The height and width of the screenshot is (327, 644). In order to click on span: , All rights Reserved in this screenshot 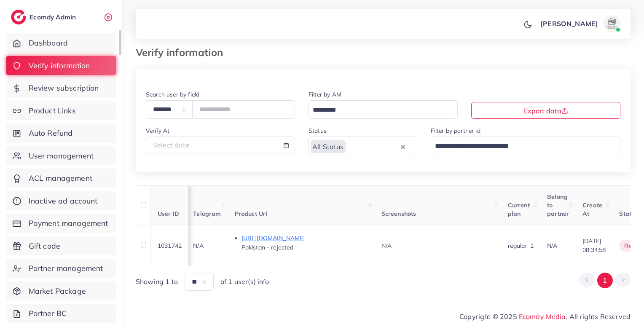, I will do `click(598, 316)`.